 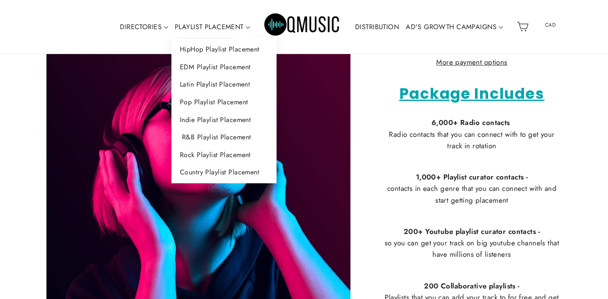 I want to click on a: Rock Playlist Placement, so click(x=224, y=155).